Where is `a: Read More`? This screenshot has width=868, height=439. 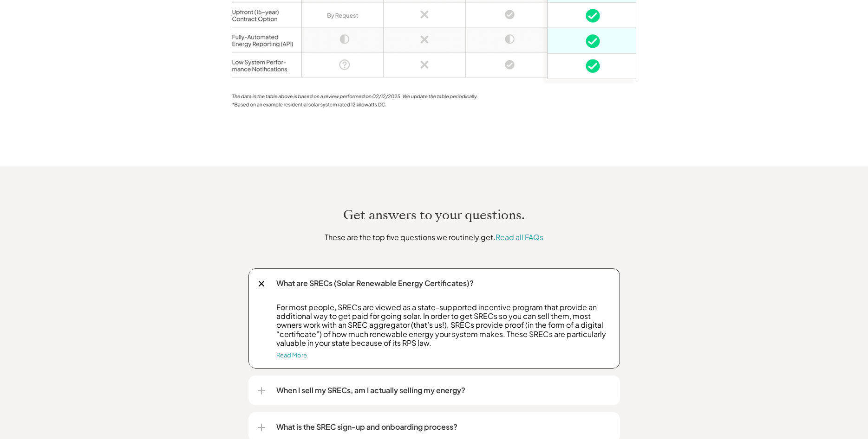 a: Read More is located at coordinates (292, 355).